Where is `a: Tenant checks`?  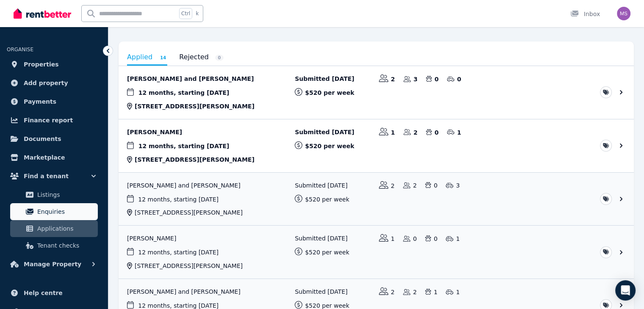 a: Tenant checks is located at coordinates (54, 245).